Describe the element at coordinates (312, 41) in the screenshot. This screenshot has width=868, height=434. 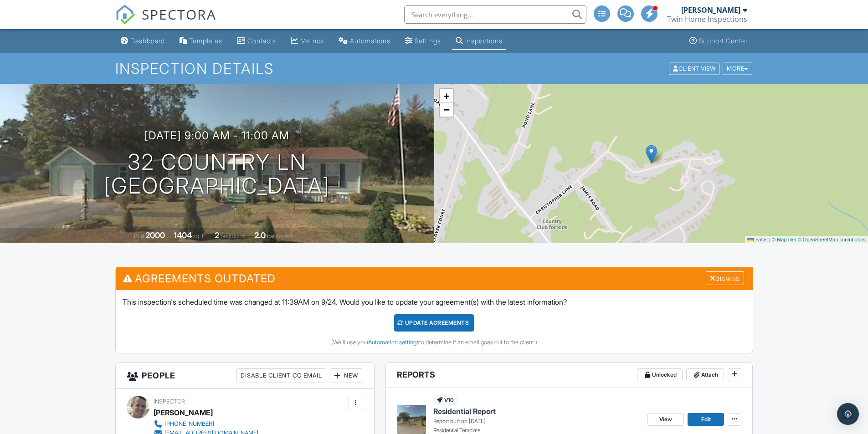
I see `div: Metrics` at that location.